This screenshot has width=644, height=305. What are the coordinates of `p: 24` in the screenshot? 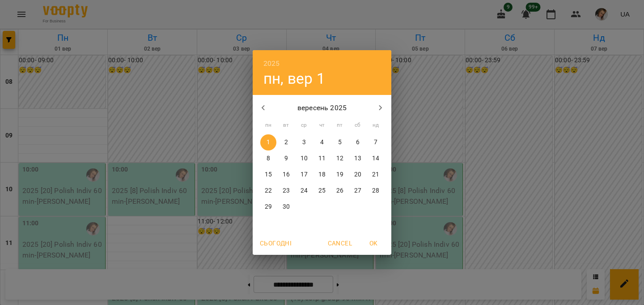 It's located at (304, 190).